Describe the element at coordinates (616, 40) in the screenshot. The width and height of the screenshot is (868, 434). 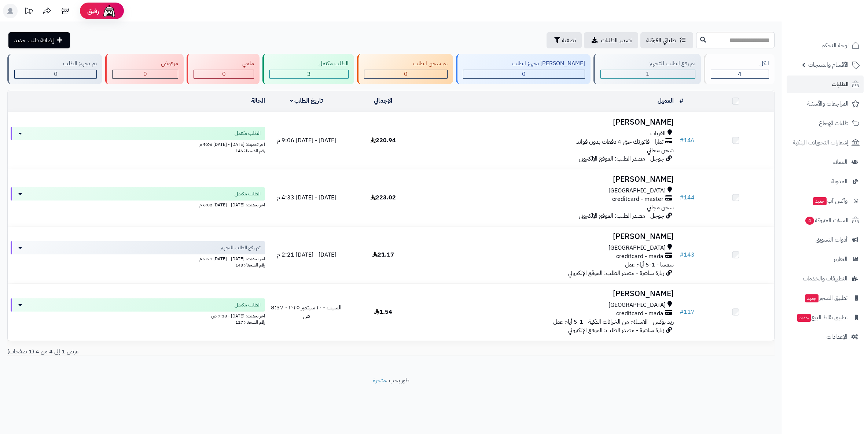
I see `span: تصدير الطلبات` at that location.